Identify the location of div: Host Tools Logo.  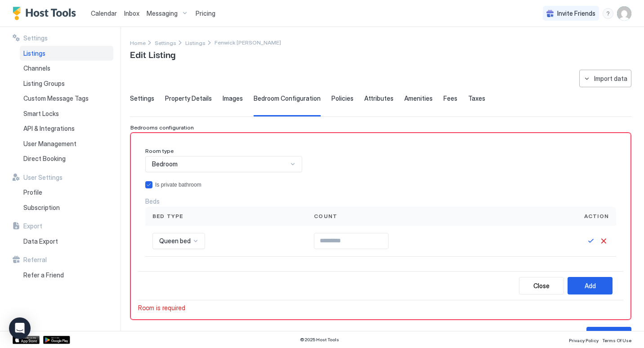
(46, 13).